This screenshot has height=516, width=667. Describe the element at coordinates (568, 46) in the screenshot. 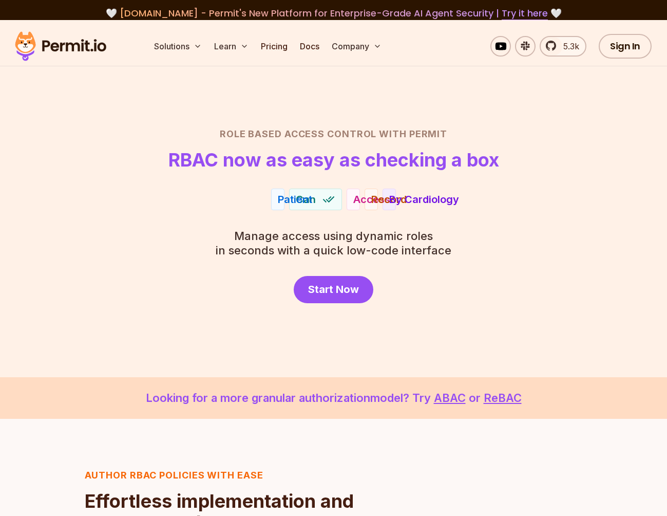

I see `span: 5.3k` at that location.